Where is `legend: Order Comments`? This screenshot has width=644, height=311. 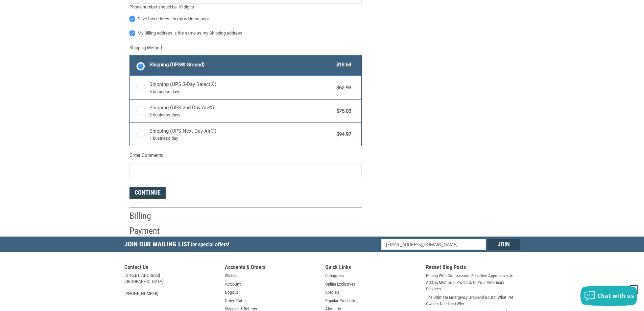
legend: Order Comments is located at coordinates (146, 157).